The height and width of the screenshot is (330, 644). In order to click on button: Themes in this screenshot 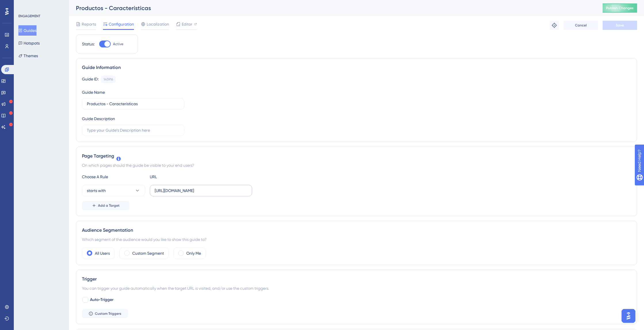, I will do `click(28, 56)`.